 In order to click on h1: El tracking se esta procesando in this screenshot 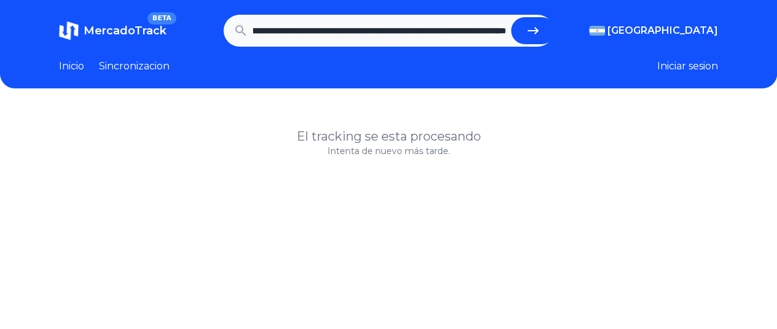, I will do `click(388, 136)`.